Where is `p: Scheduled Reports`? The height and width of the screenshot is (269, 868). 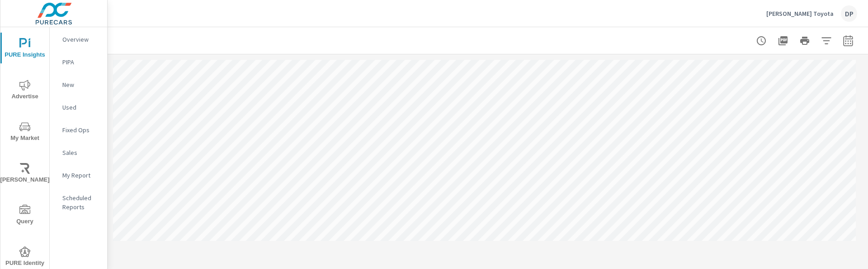 p: Scheduled Reports is located at coordinates (81, 202).